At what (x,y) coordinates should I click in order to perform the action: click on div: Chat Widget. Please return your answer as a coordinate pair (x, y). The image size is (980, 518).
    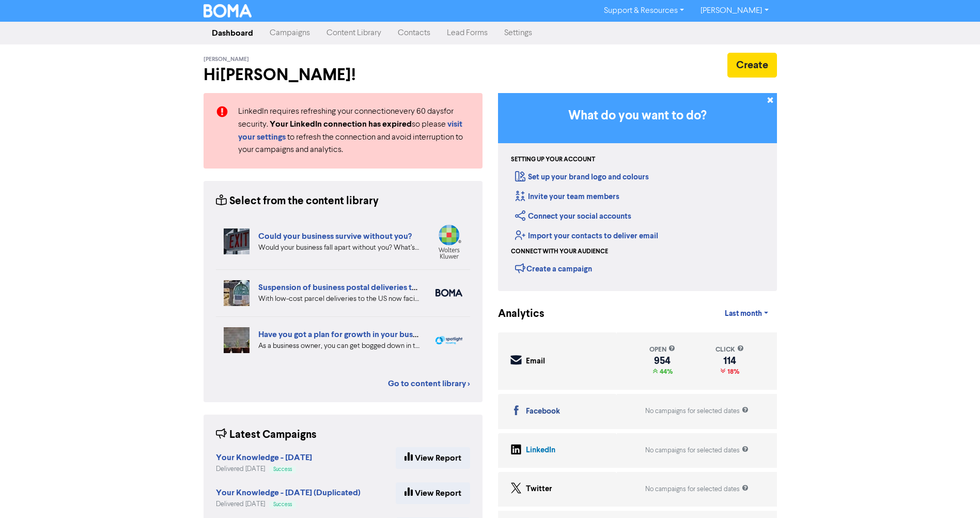
    Looking at the image, I should click on (954, 494).